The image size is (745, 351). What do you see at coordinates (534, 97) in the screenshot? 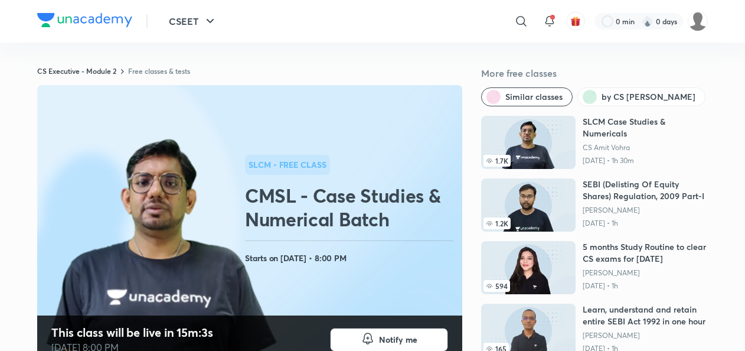
I see `span: Similar classes` at bounding box center [534, 97].